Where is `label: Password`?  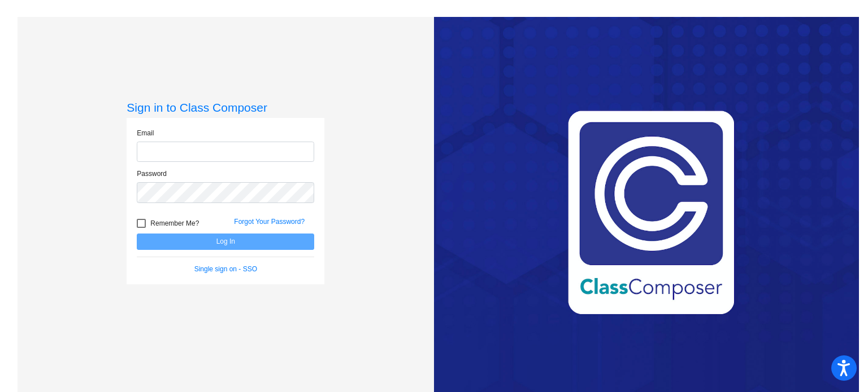
label: Password is located at coordinates (151, 174).